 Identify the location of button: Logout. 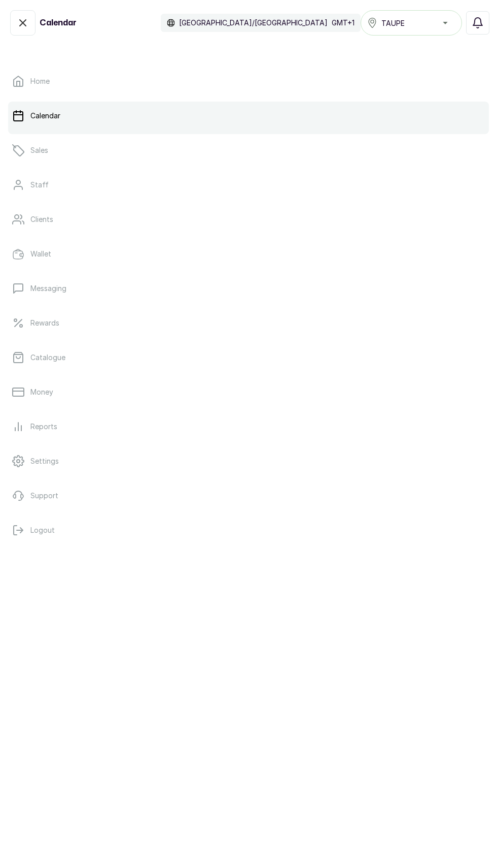
(249, 530).